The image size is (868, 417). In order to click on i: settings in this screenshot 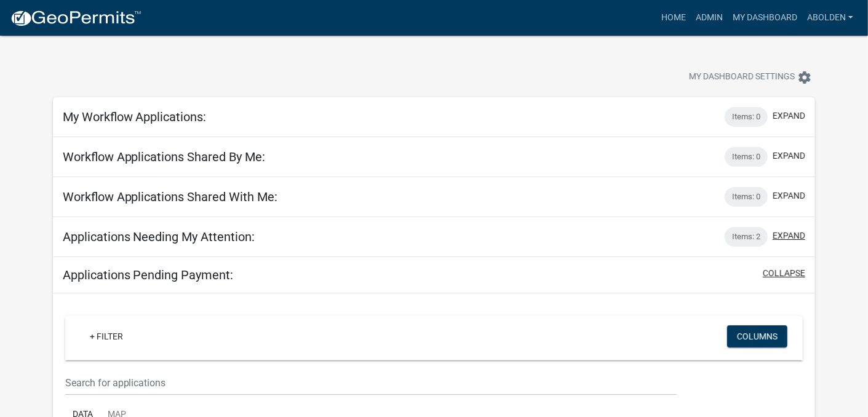, I will do `click(805, 77)`.